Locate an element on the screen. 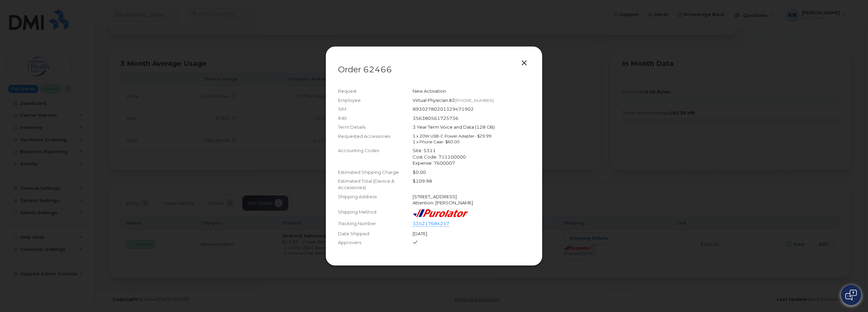 The image size is (868, 312). span: - $60.00 is located at coordinates (451, 142).